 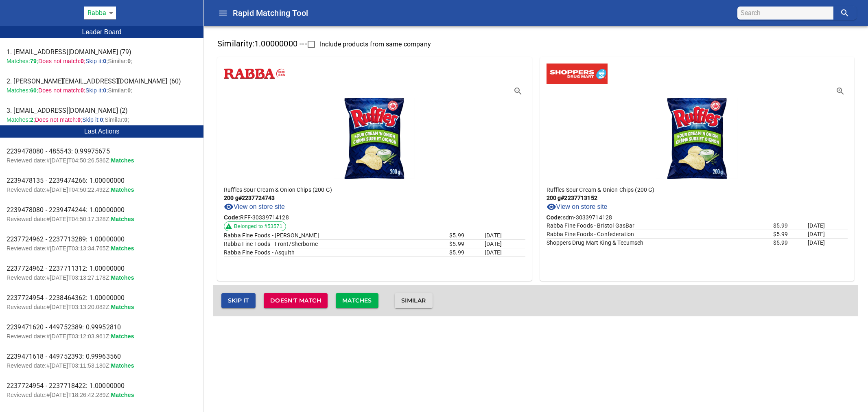 What do you see at coordinates (697, 198) in the screenshot?
I see `p: 200 g # 2237713152` at bounding box center [697, 198].